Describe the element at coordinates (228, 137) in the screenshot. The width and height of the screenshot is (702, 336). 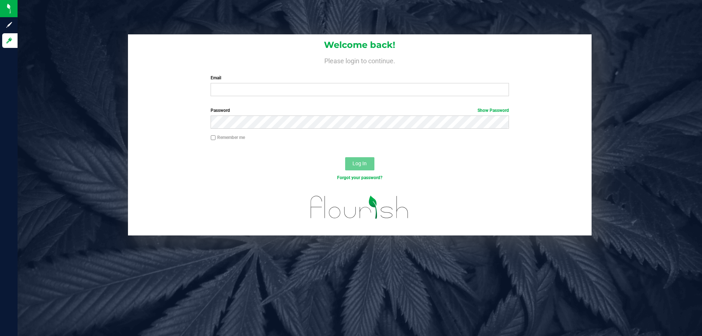
I see `label: Remember me` at that location.